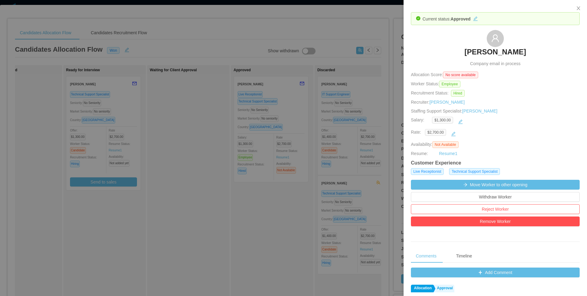 Image resolution: width=587 pixels, height=296 pixels. Describe the element at coordinates (436, 144) in the screenshot. I see `span: Availability:` at that location.